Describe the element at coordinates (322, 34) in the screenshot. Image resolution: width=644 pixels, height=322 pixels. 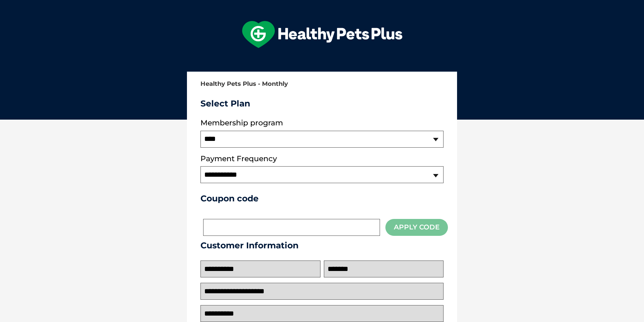
I see `img: hpp-logo-landscape-green-white.png` at that location.